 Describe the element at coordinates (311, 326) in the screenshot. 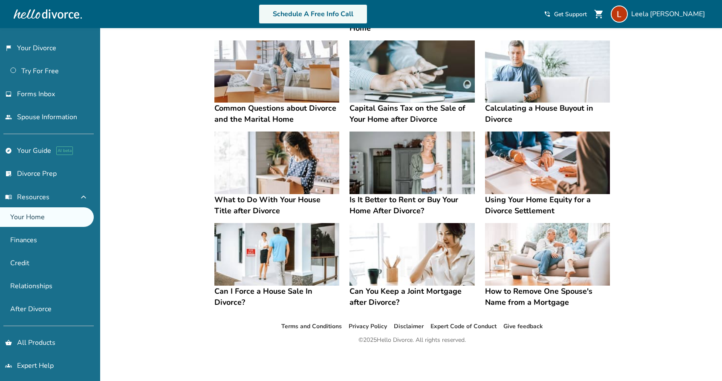

I see `a: Terms and Conditions` at that location.